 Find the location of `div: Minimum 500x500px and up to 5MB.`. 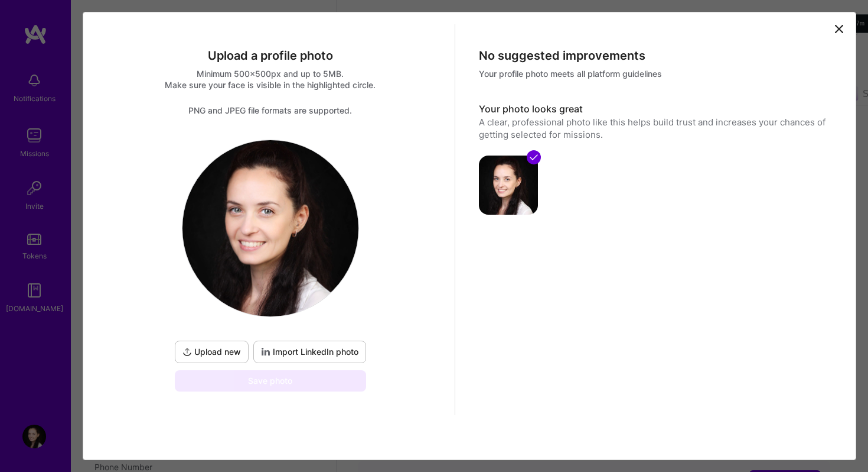

div: Minimum 500x500px and up to 5MB. is located at coordinates (270, 73).